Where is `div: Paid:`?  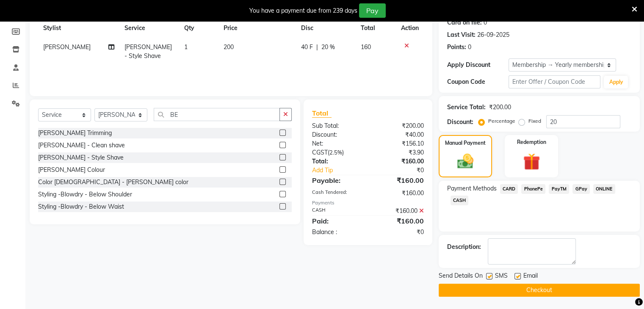
div: Paid: is located at coordinates (336, 221).